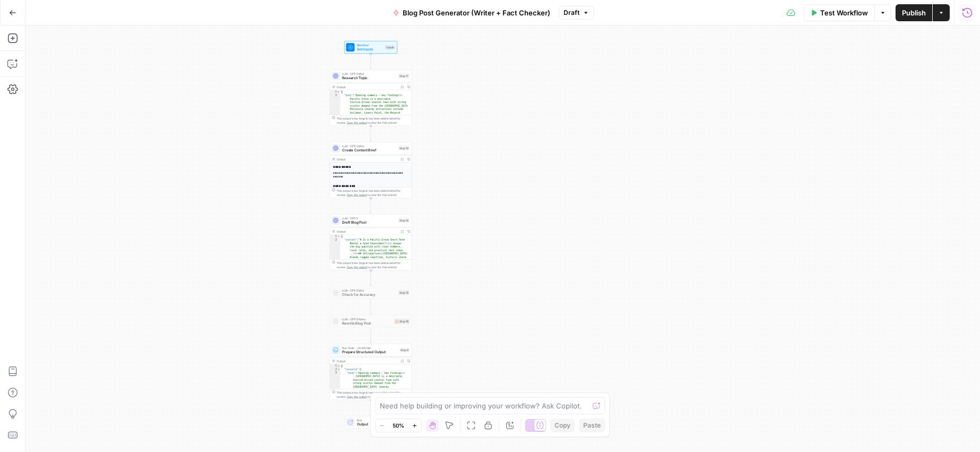  Describe the element at coordinates (367, 323) in the screenshot. I see `span: Rewrite Blog Post` at that location.